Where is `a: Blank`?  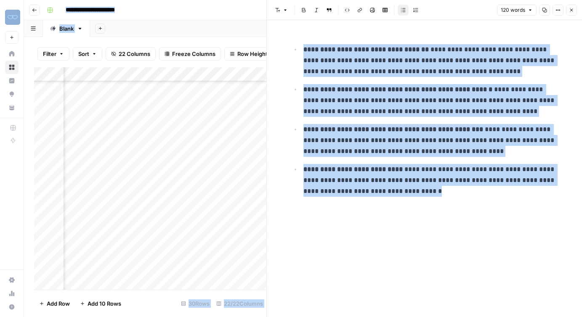 a: Blank is located at coordinates (66, 29).